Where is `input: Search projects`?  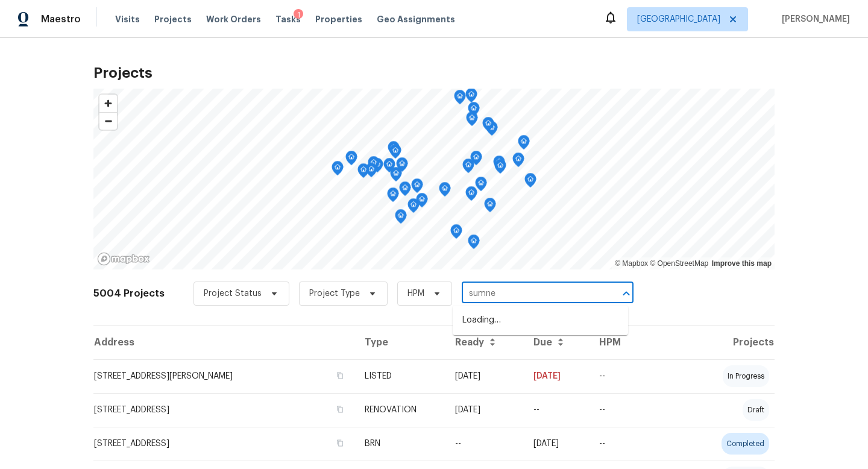
input: Search projects is located at coordinates (531, 294).